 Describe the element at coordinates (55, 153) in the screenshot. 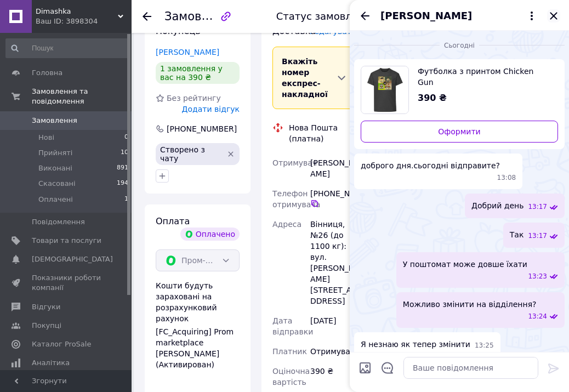

I see `span: Прийняті` at that location.